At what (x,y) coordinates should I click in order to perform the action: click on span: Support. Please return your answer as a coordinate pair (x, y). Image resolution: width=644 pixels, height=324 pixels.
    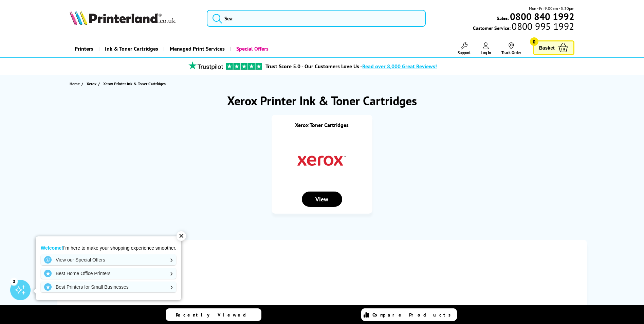
    Looking at the image, I should click on (464, 52).